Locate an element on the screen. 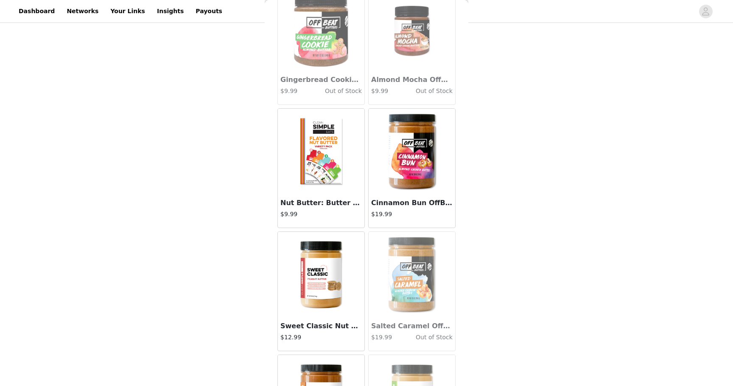 The image size is (733, 386). h3: Nut Butter: Butter Variety (10 Single Serving Stick Packs) is located at coordinates (321, 203).